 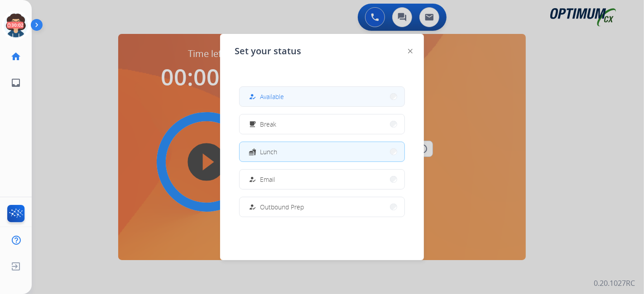 I want to click on span: Lunch, so click(x=269, y=152).